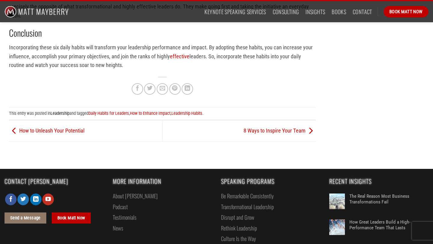  I want to click on a: The Real Reason Most Business Transformations Fail, so click(389, 203).